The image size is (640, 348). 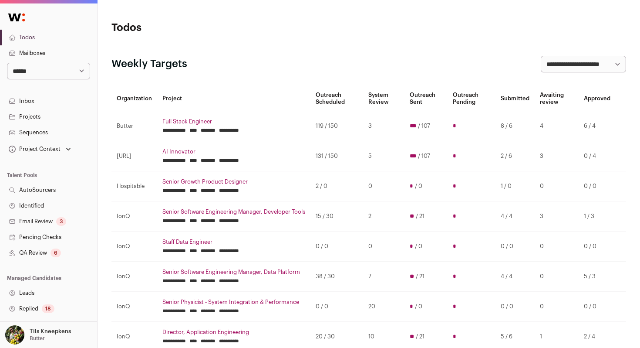 I want to click on a: Staff Data Engineer, so click(x=234, y=242).